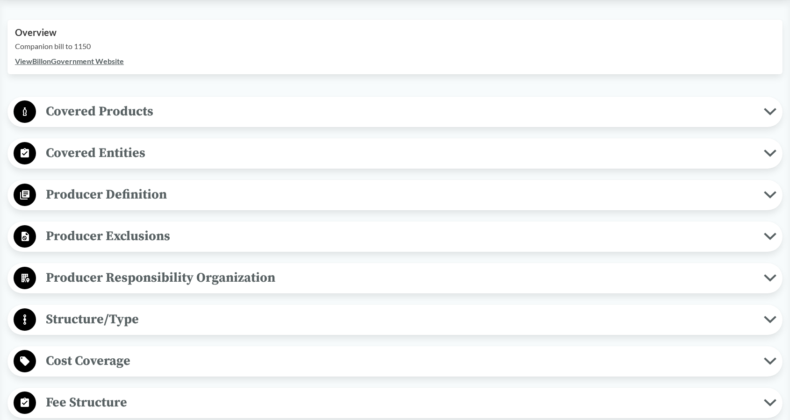 The image size is (790, 420). Describe the element at coordinates (395, 32) in the screenshot. I see `h2: Overview` at that location.